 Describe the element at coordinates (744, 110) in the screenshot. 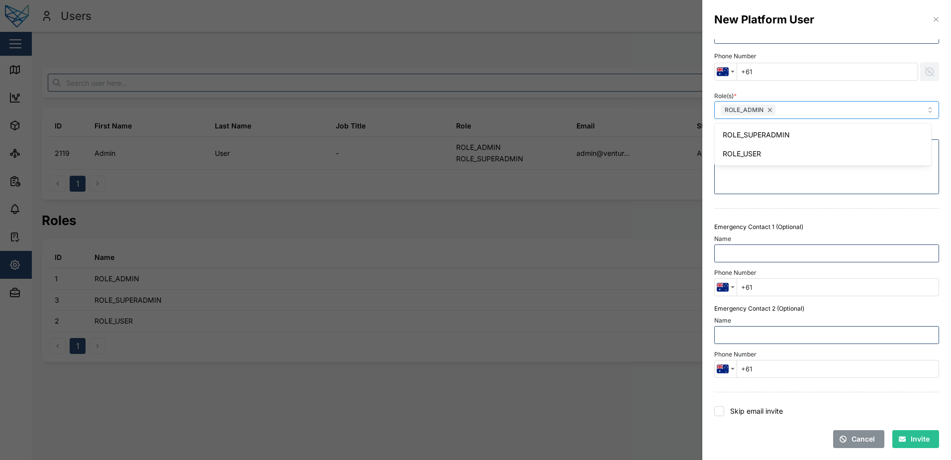

I see `span: ROLE_ADMIN` at that location.